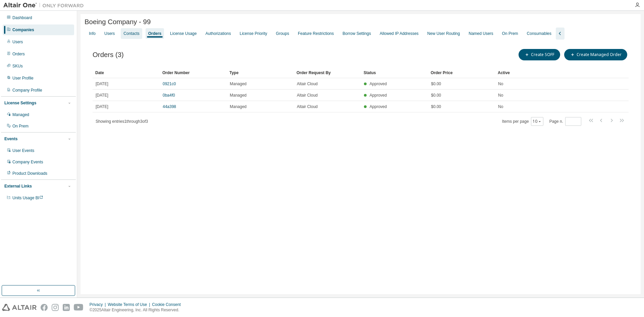 This screenshot has width=644, height=317. What do you see at coordinates (137, 310) in the screenshot?
I see `p: © 2025 Altair Engineering, Inc. All Rights Reserved.` at bounding box center [137, 310].